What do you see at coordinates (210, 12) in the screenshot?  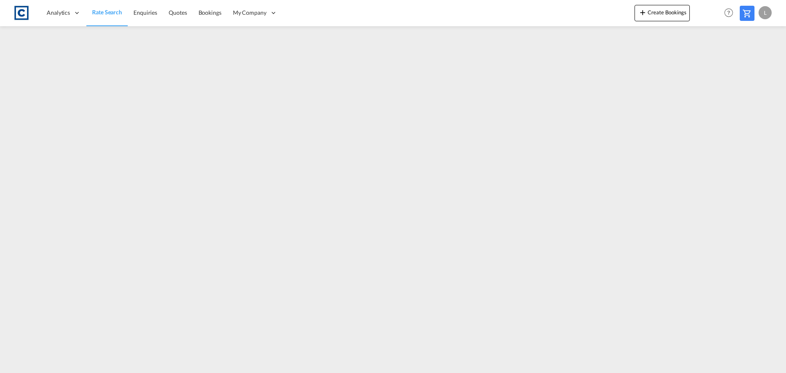 I see `span: Bookings` at bounding box center [210, 12].